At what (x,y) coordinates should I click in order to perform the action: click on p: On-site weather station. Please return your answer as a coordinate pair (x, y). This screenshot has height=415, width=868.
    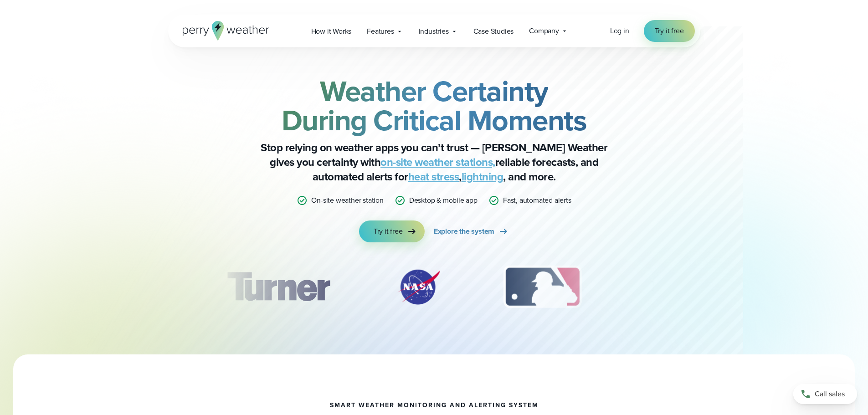
    Looking at the image, I should click on (347, 200).